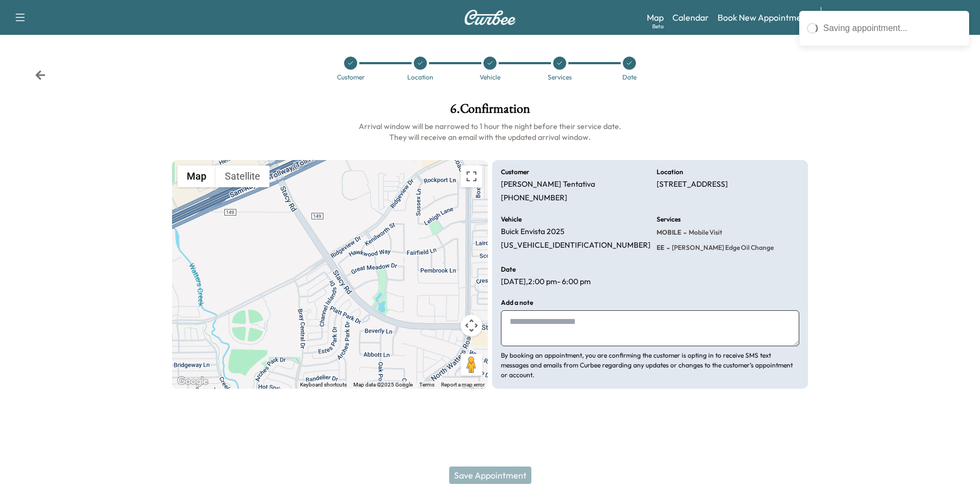 This screenshot has height=497, width=980. Describe the element at coordinates (532, 232) in the screenshot. I see `p: Buick Envista 2025` at that location.